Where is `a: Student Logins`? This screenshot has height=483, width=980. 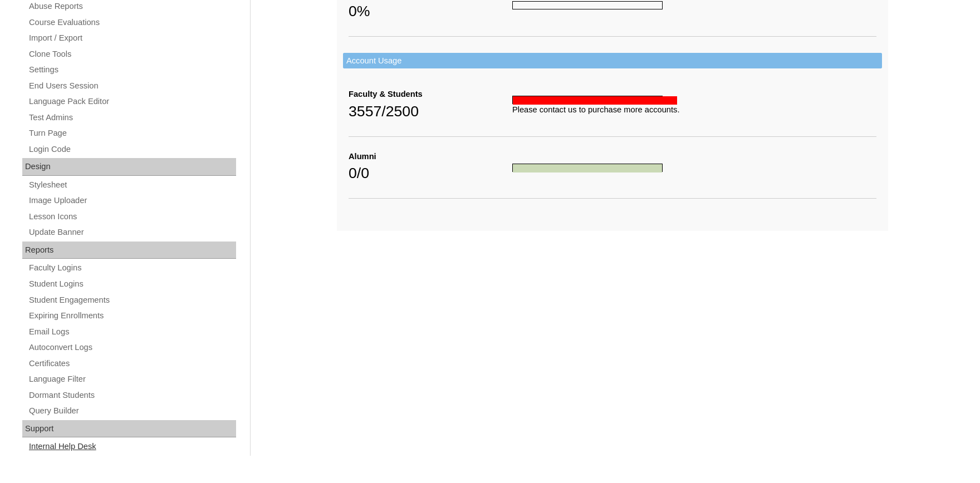
a: Student Logins is located at coordinates (132, 284).